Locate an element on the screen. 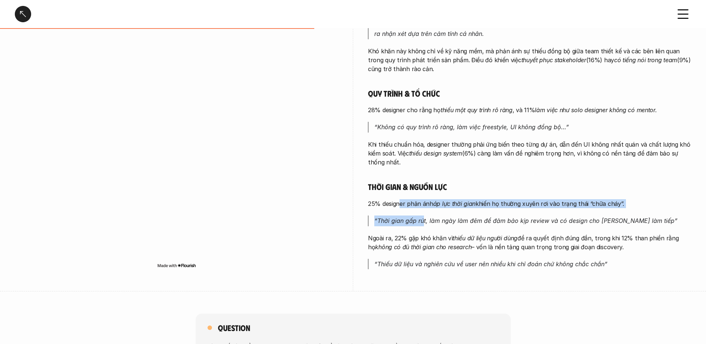  p: 25% designer phản ánh khiến họ thường xuyên rơi vào trạng thái “chữa cháy”. is located at coordinates (530, 204).